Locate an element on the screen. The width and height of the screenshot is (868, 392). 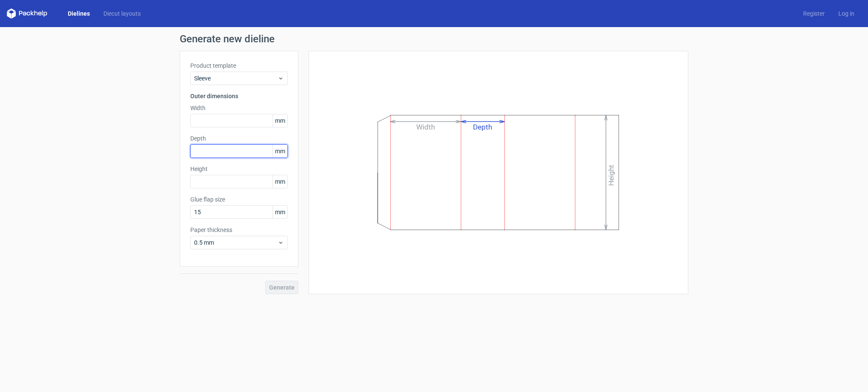
label: Width is located at coordinates (239, 108).